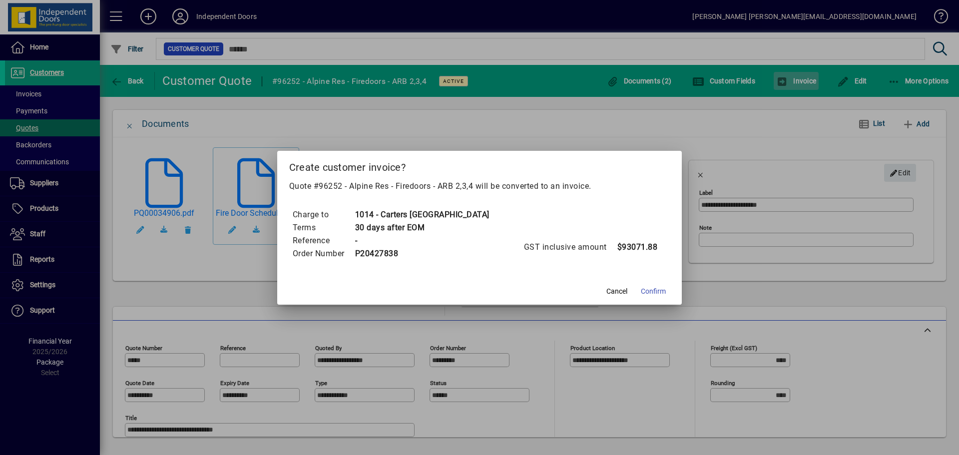 The image size is (959, 455). I want to click on td: Terms, so click(323, 228).